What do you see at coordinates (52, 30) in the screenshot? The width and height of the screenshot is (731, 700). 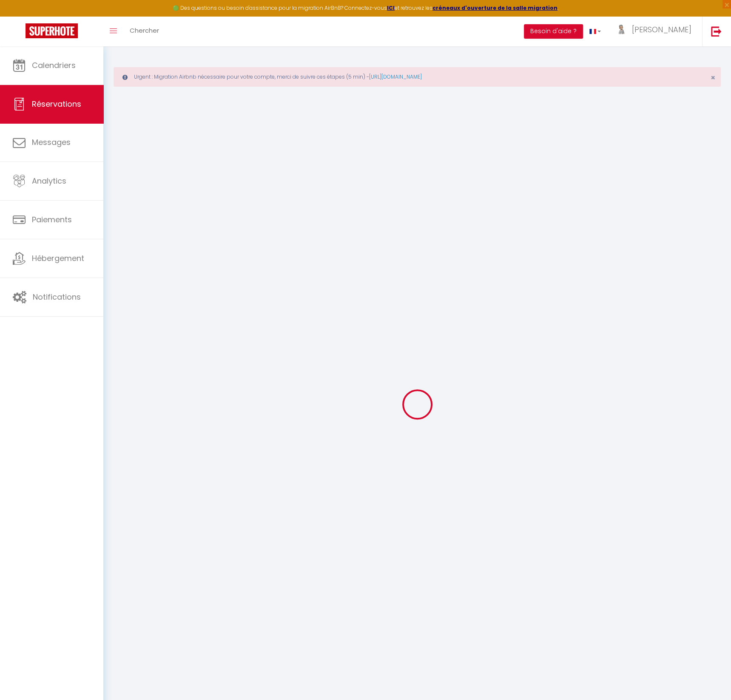 I see `img: Super Booking` at bounding box center [52, 30].